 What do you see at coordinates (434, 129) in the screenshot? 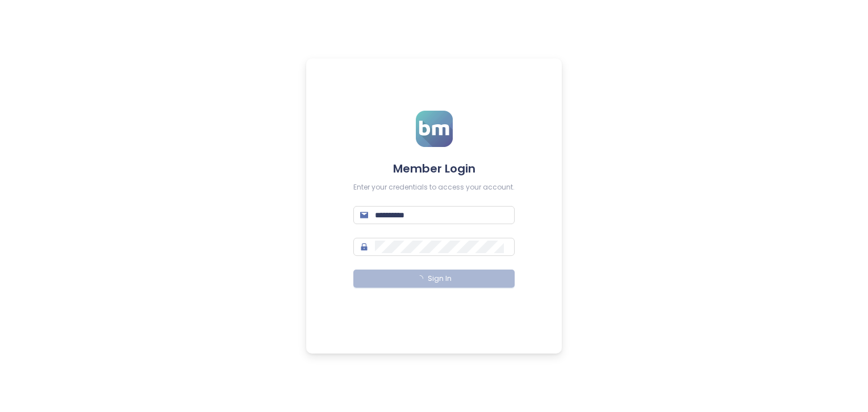
I see `img: logo` at bounding box center [434, 129].